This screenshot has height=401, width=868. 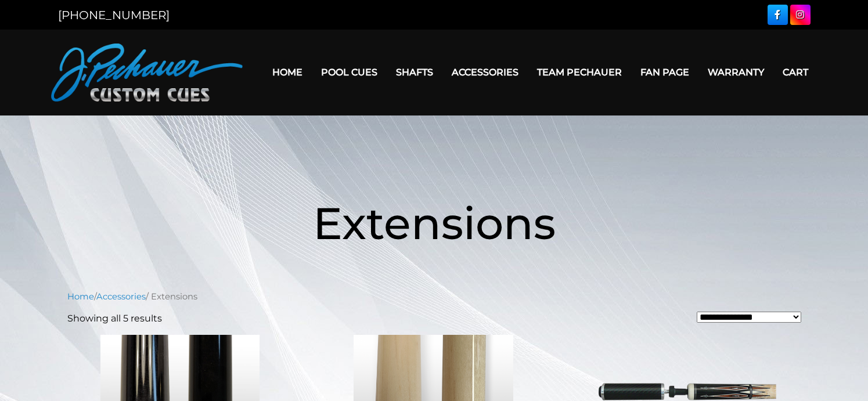 I want to click on select: Shop order, so click(x=749, y=317).